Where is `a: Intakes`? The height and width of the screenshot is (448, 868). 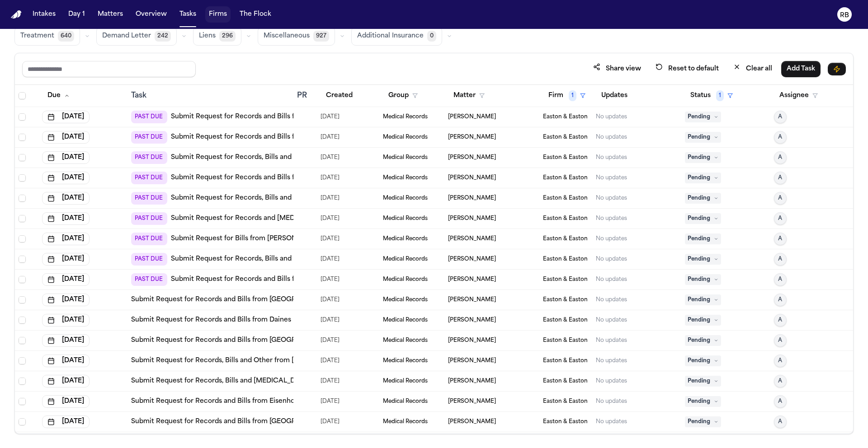
a: Intakes is located at coordinates (44, 14).